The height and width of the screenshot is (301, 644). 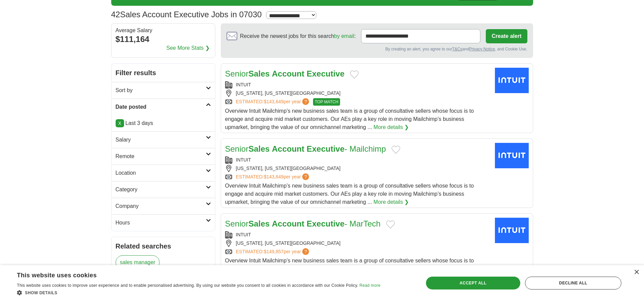 What do you see at coordinates (188, 285) in the screenshot?
I see `span: This website uses cookies to improve user experience and to enable personalised advertising. By u...` at bounding box center [188, 285].